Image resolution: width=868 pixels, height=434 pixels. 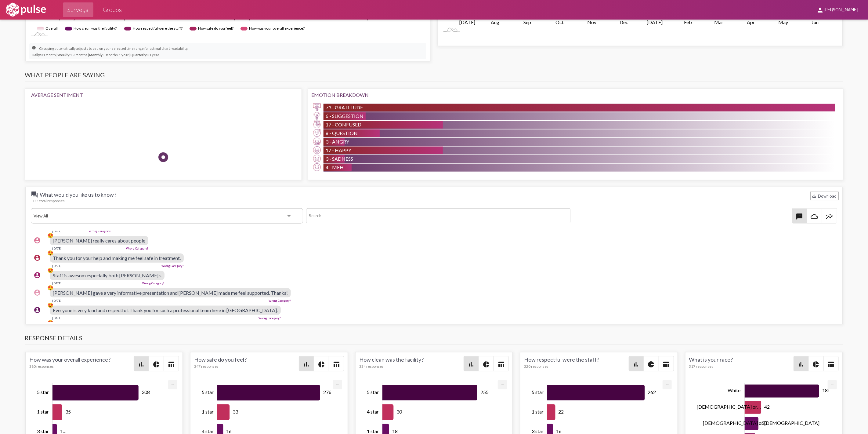 I want to click on tspan: 4 star, so click(x=373, y=412).